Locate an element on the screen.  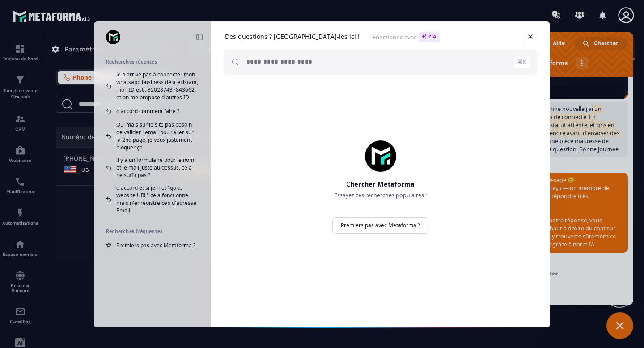
h2: Recherches fréquentes is located at coordinates (153, 231).